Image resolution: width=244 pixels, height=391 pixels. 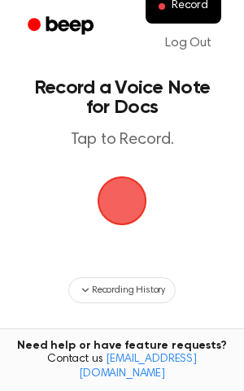 What do you see at coordinates (122, 140) in the screenshot?
I see `p: Tap to Record.` at bounding box center [122, 140].